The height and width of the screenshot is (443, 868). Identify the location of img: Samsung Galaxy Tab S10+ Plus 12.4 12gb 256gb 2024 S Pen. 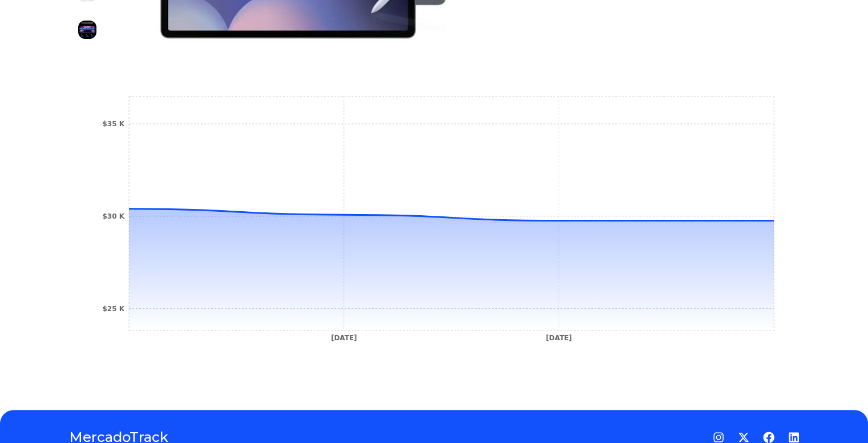
(87, 29).